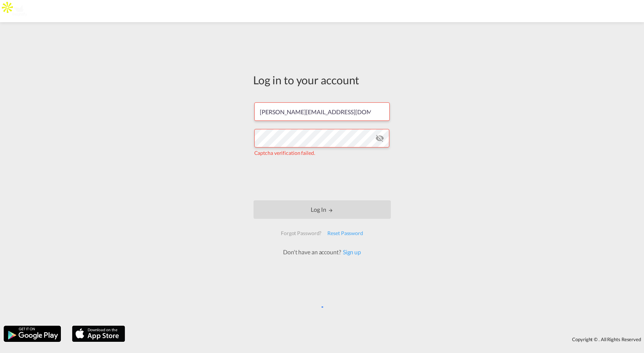 The width and height of the screenshot is (644, 353). I want to click on button: LOGIN, so click(322, 210).